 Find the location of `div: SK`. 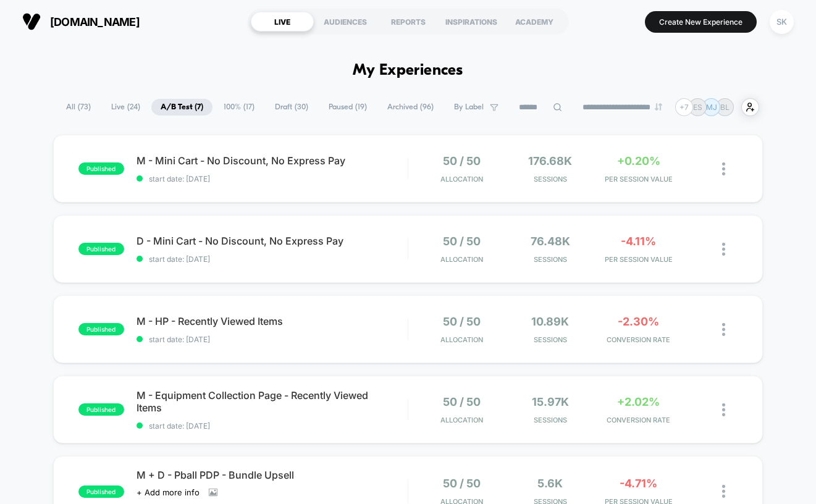

div: SK is located at coordinates (782, 22).